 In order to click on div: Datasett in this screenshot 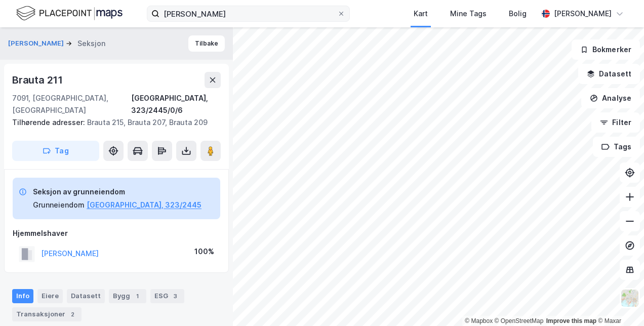, I will do `click(86, 296)`.